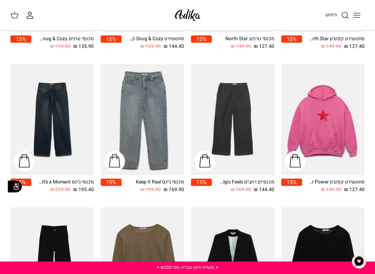 This screenshot has height=274, width=375. I want to click on a: חיפוש, so click(337, 15).